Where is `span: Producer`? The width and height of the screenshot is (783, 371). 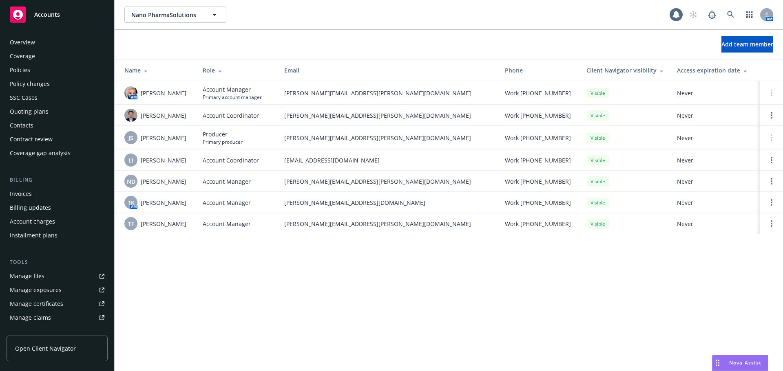
span: Producer is located at coordinates (223, 134).